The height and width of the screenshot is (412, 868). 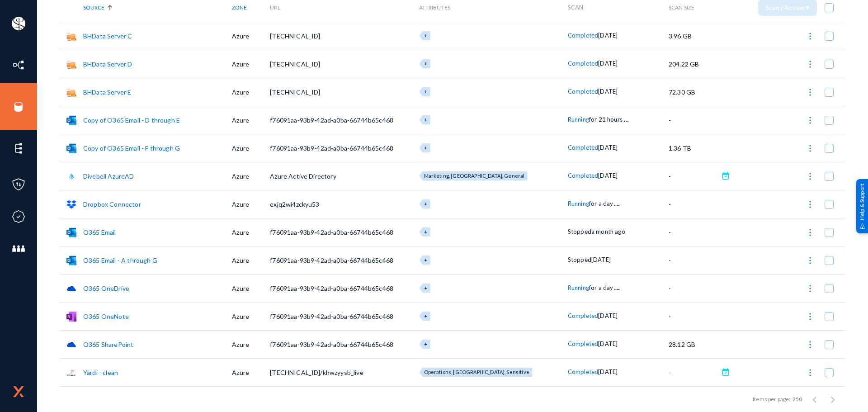 I want to click on a: Dropbox Connector, so click(x=112, y=204).